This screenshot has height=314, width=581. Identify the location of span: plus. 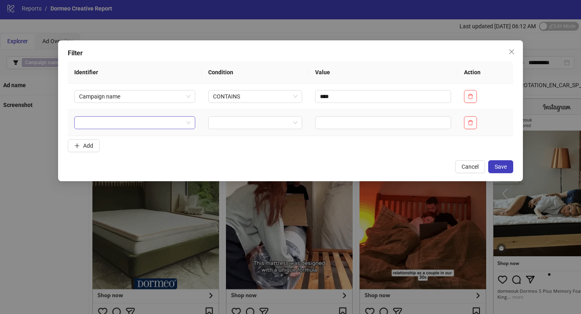
(77, 146).